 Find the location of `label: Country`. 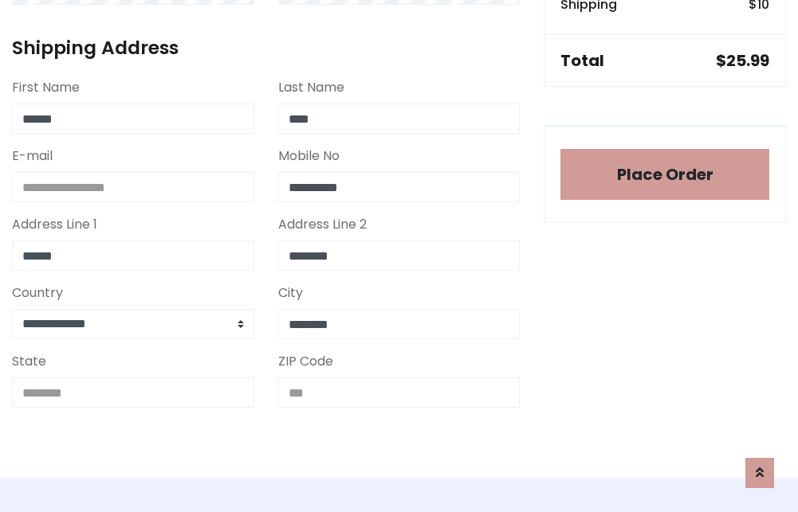

label: Country is located at coordinates (37, 293).